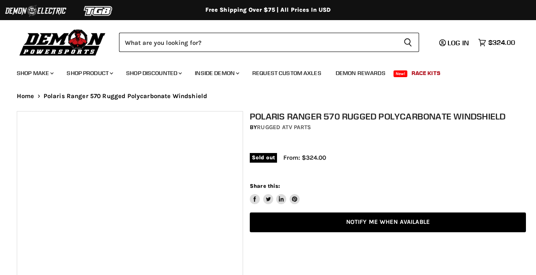 This screenshot has height=275, width=536. What do you see at coordinates (36, 11) in the screenshot?
I see `img: Demon Electric Logo 2` at bounding box center [36, 11].